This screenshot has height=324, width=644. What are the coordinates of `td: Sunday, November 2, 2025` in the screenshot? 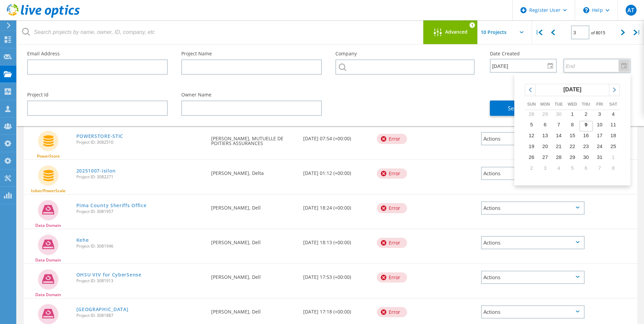 It's located at (532, 169).